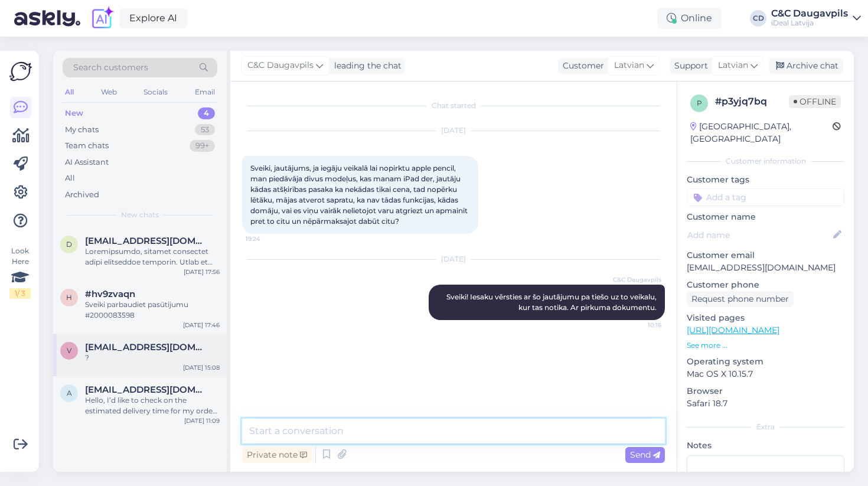 The height and width of the screenshot is (486, 868). Describe the element at coordinates (155, 92) in the screenshot. I see `div: Socials` at that location.